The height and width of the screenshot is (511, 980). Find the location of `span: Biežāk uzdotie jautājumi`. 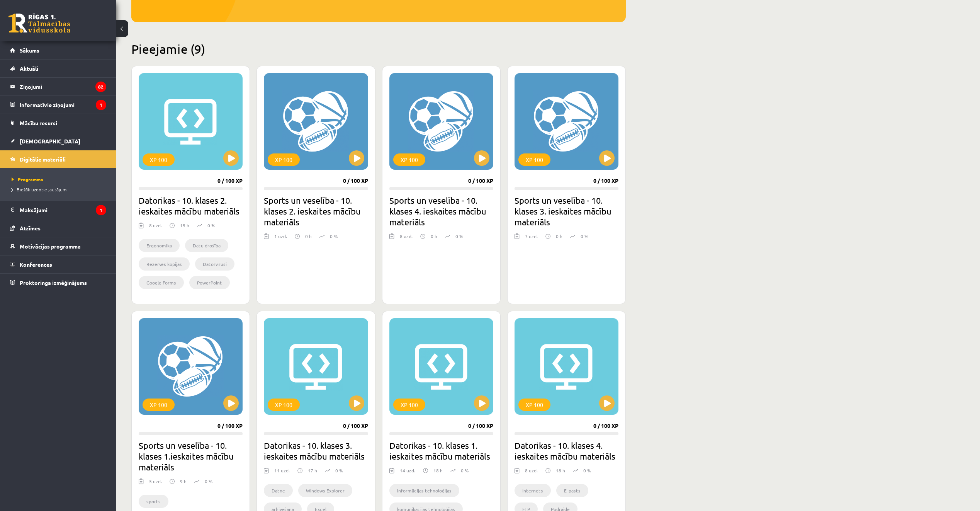

span: Biežāk uzdotie jautājumi is located at coordinates (40, 189).